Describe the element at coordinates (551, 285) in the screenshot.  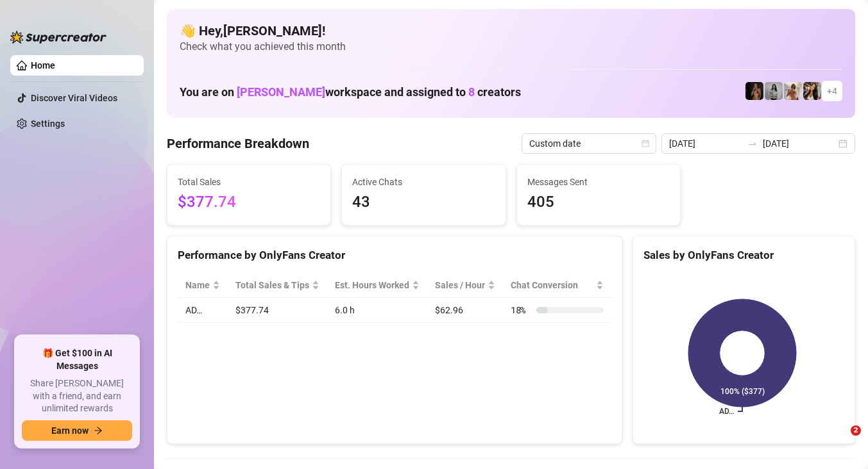
I see `span: Chat Conversion` at that location.